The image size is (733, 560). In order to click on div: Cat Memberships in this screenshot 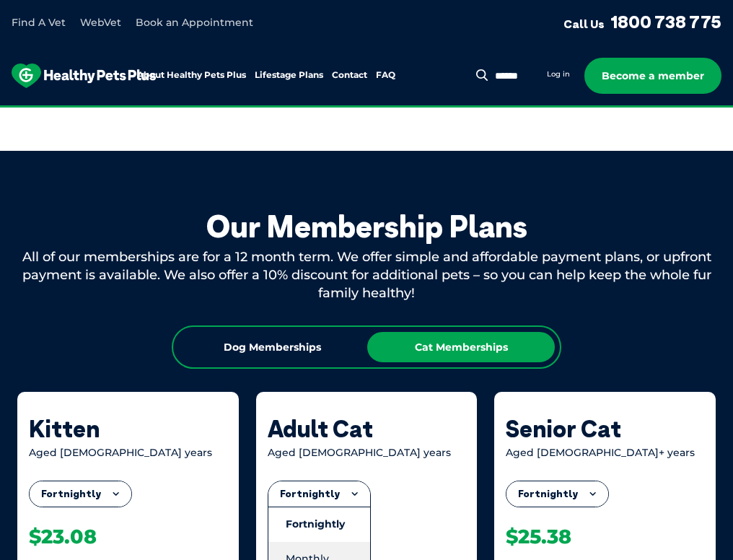, I will do `click(461, 347)`.